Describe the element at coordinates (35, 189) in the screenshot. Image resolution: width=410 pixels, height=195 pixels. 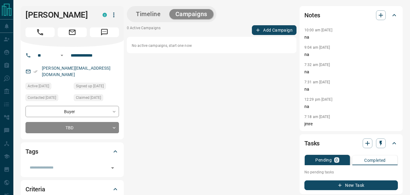
I see `h2: Criteria` at that location.